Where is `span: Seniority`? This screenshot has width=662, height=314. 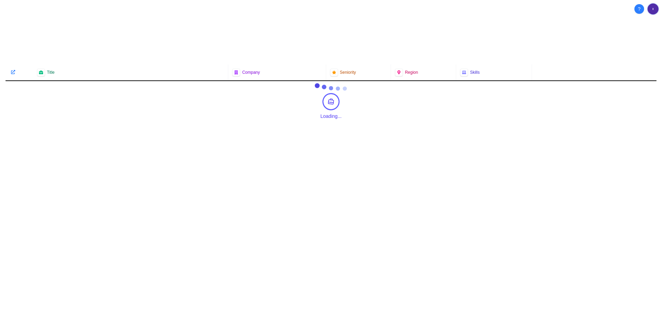
span: Seniority is located at coordinates (348, 72).